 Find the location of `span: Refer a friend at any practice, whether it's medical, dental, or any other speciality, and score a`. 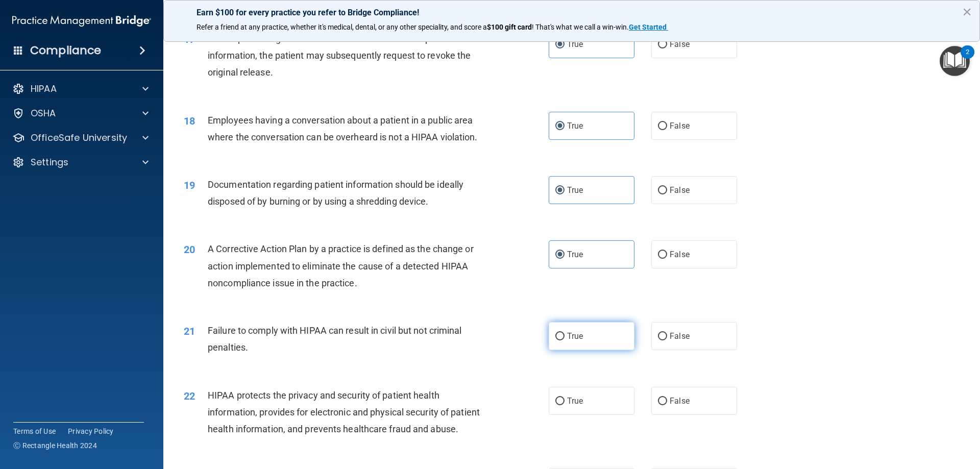

span: Refer a friend at any practice, whether it's medical, dental, or any other speciality, and score a is located at coordinates (341, 27).